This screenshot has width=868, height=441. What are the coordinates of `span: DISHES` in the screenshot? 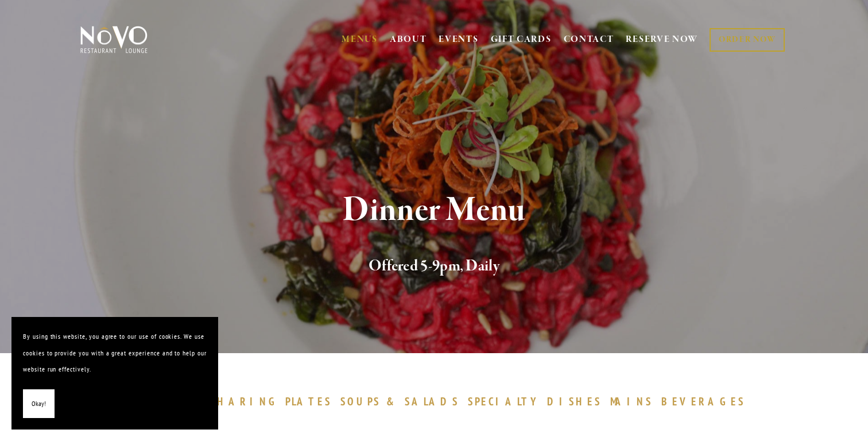 It's located at (575, 401).